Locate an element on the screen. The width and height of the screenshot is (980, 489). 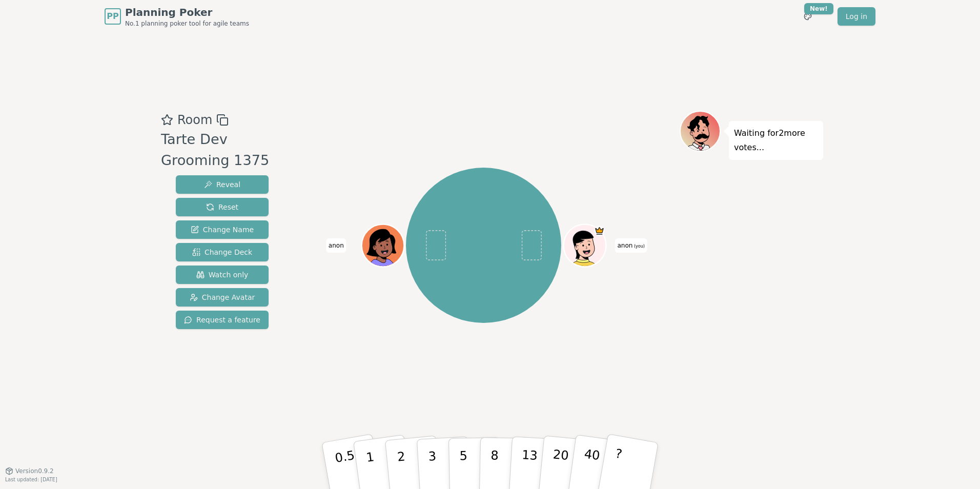
button: Watch only is located at coordinates (222, 275).